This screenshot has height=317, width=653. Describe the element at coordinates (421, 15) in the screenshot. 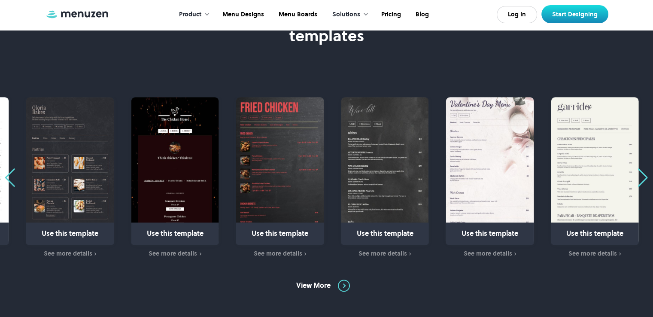

I see `a: Blog` at that location.